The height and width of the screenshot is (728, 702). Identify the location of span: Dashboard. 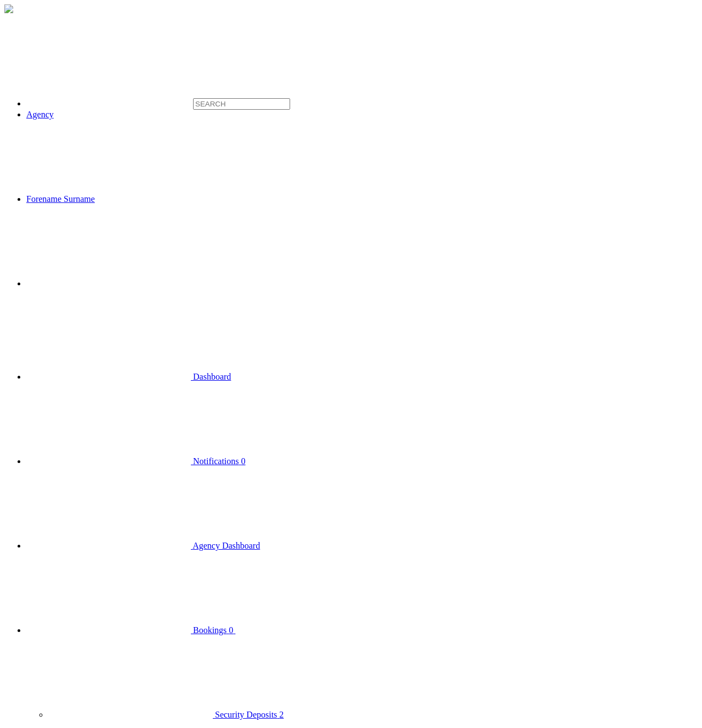
(211, 376).